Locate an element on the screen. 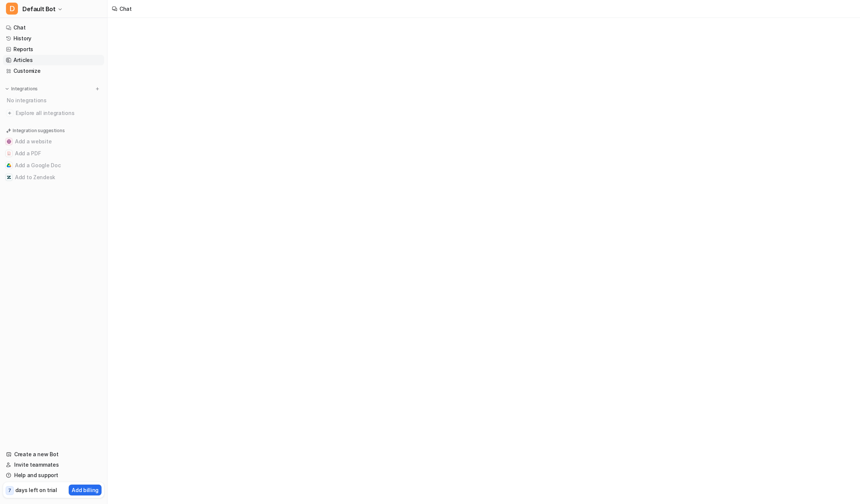 The height and width of the screenshot is (504, 860). a: Articles is located at coordinates (54, 60).